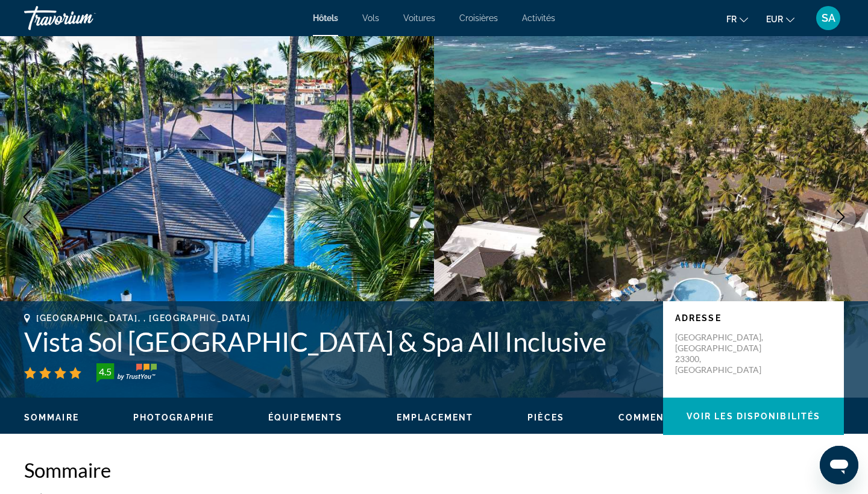  I want to click on button: User Menu, so click(829, 18).